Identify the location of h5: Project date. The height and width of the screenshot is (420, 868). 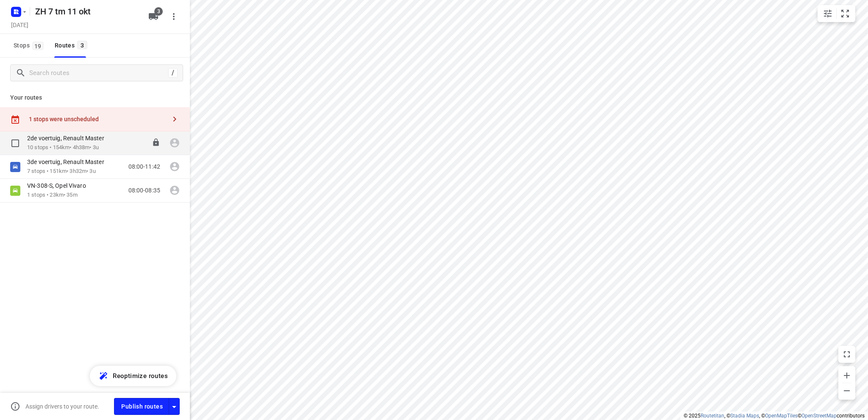
(20, 24).